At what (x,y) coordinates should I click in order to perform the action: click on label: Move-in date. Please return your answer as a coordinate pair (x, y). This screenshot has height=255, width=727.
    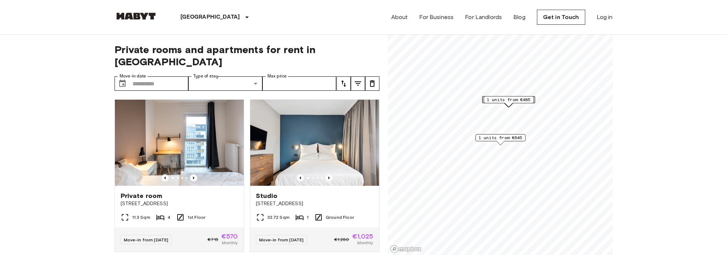
    Looking at the image, I should click on (133, 76).